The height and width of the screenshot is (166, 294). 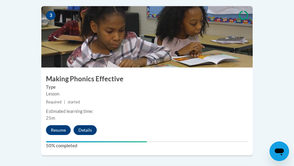 What do you see at coordinates (54, 102) in the screenshot?
I see `span: Required` at bounding box center [54, 102].